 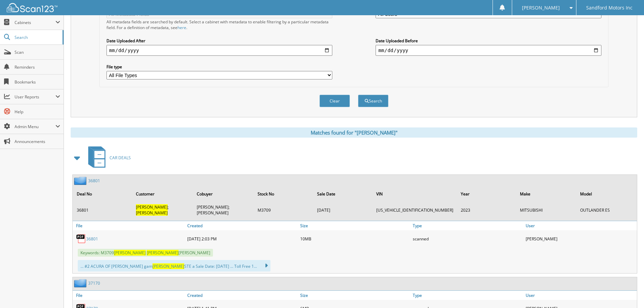 I want to click on div: scanned, so click(x=467, y=238).